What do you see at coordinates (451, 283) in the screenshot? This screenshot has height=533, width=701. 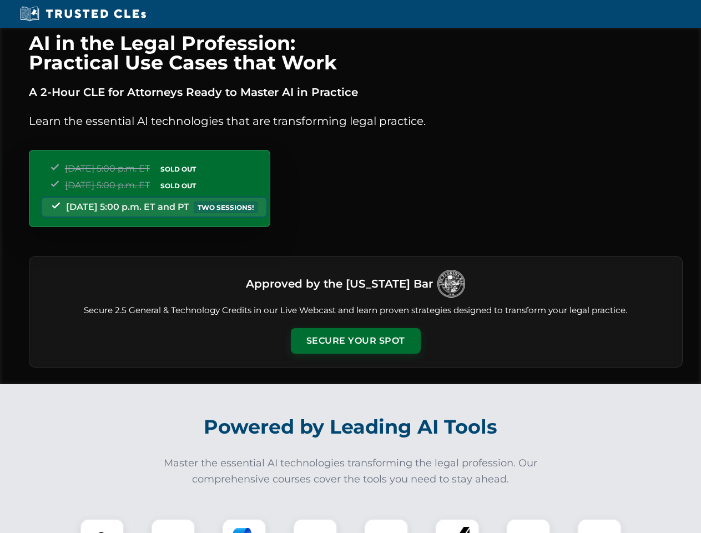 I see `img: Logo` at bounding box center [451, 283].